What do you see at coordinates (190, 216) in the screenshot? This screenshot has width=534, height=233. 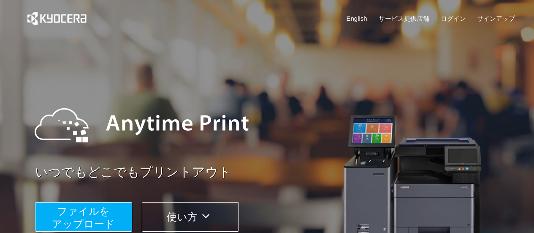 I see `button: 使い方` at bounding box center [190, 216].